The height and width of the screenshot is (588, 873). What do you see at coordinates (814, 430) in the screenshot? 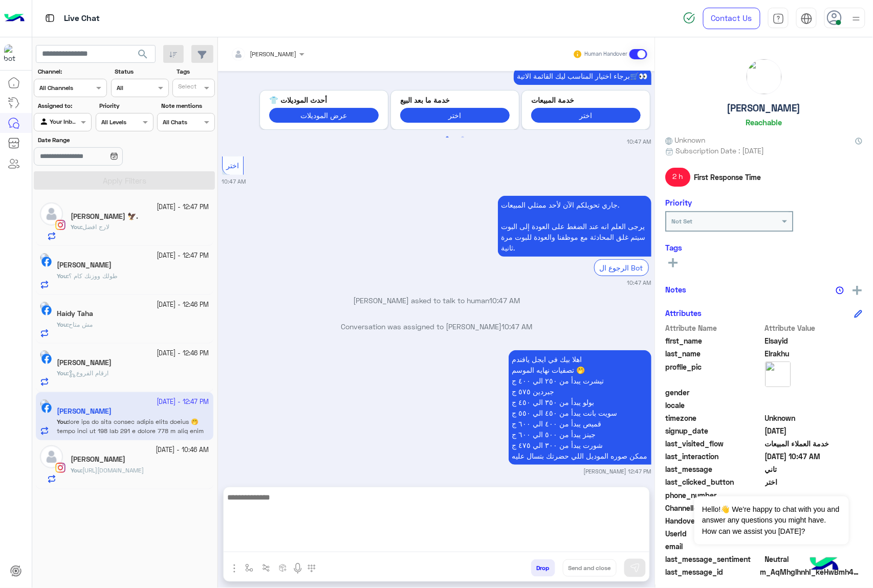
I see `span: 2025-03-03T18:08:23.021Z` at bounding box center [814, 430].